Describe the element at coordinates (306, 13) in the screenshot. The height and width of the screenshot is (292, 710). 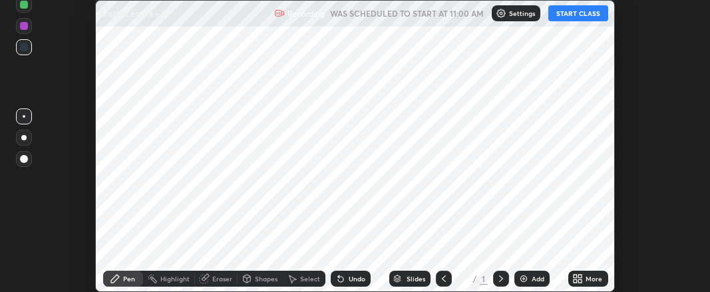
I see `p: Recording` at that location.